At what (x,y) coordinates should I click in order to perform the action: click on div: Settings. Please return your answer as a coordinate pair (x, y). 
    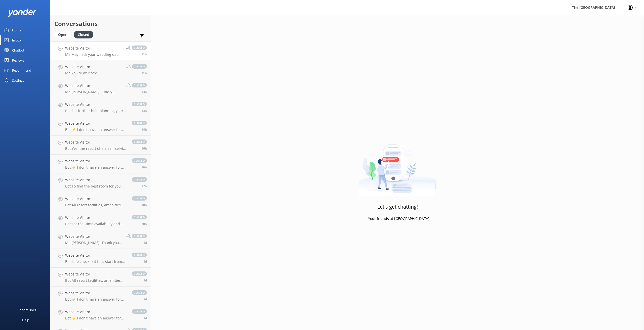
    Looking at the image, I should click on (18, 80).